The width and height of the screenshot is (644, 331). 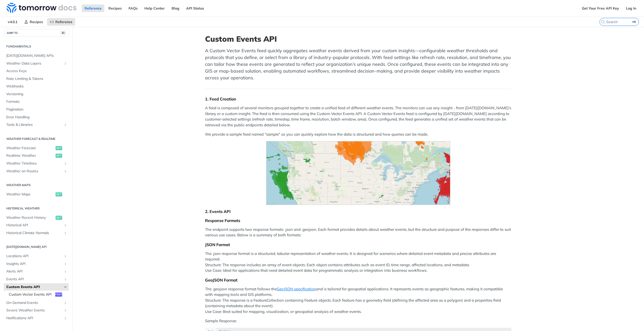 I want to click on span: On-Demand Events, so click(x=34, y=303).